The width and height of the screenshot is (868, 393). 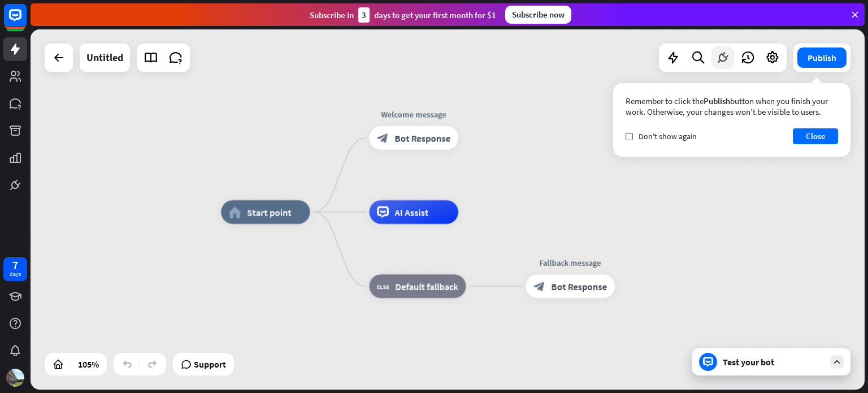 I want to click on div: 3, so click(x=364, y=15).